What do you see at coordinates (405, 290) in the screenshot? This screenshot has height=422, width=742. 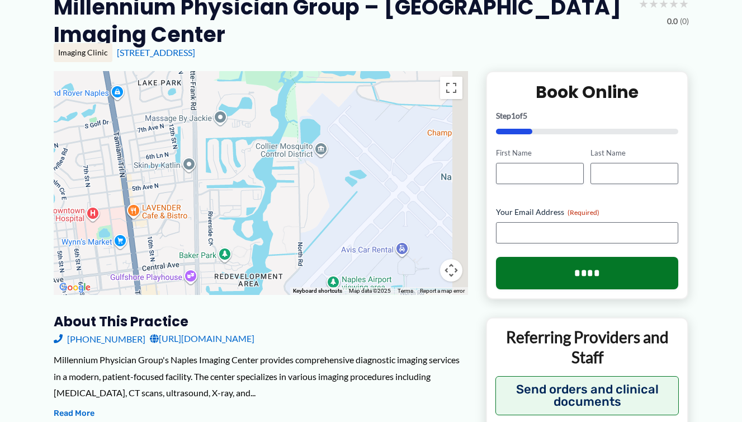 I see `a: Terms (opens in new tab)` at bounding box center [405, 290].